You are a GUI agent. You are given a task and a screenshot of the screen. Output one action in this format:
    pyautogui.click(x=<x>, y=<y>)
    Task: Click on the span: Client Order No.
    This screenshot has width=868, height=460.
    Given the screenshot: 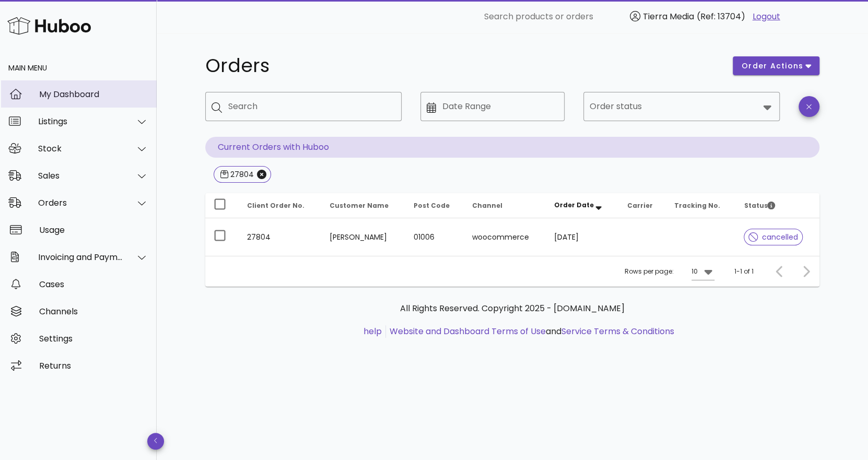 What is the action you would take?
    pyautogui.click(x=276, y=205)
    